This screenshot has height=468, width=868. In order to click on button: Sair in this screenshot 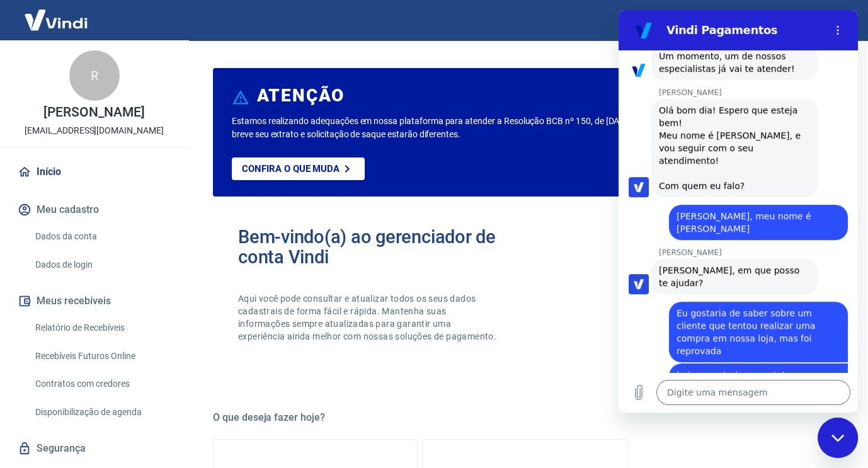, I will do `click(830, 20)`.